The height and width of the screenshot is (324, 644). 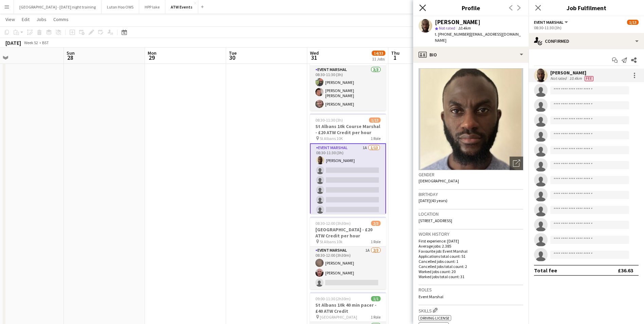 What do you see at coordinates (464, 28) in the screenshot?
I see `span: 10.4km` at bounding box center [464, 28].